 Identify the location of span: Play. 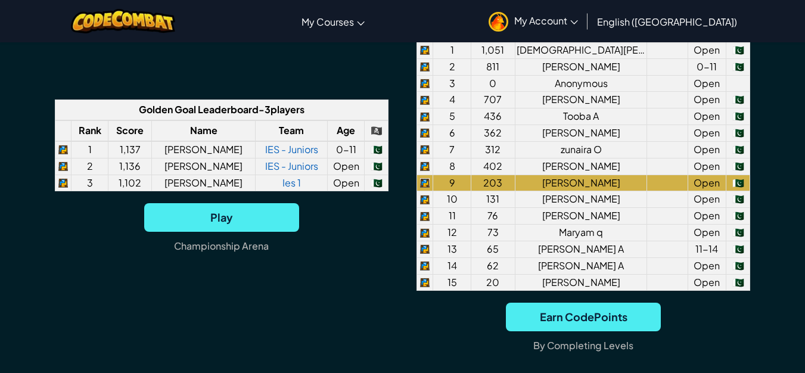
(222, 217).